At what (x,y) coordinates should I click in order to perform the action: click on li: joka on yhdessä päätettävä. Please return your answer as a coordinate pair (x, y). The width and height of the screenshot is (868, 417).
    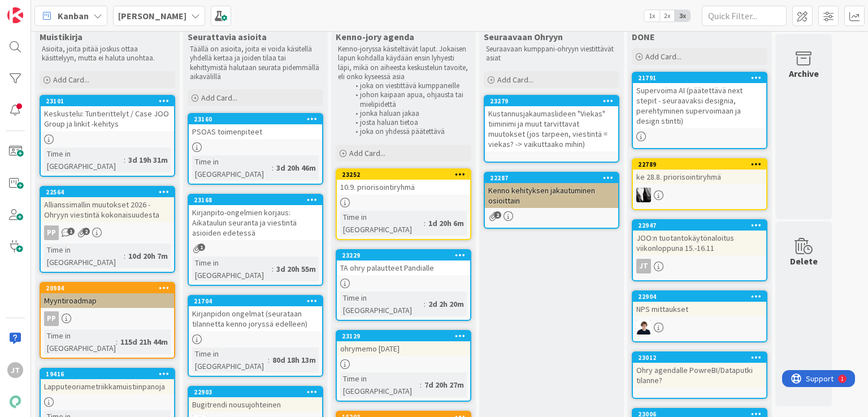
    Looking at the image, I should click on (409, 132).